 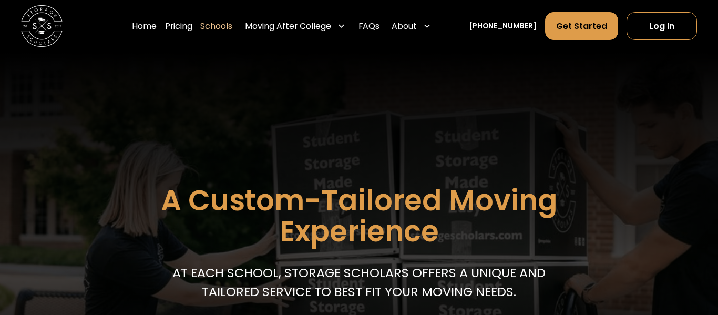 I want to click on a: Pricing, so click(x=179, y=26).